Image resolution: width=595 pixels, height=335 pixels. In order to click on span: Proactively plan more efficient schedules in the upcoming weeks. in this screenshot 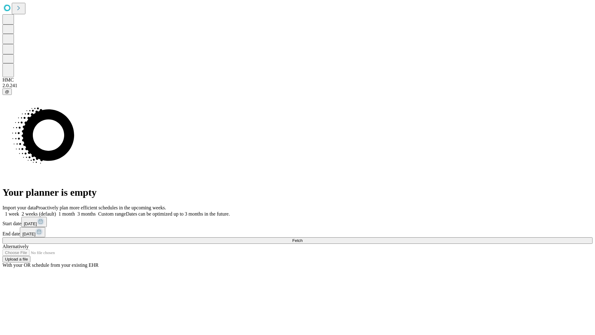, I will do `click(101, 207)`.